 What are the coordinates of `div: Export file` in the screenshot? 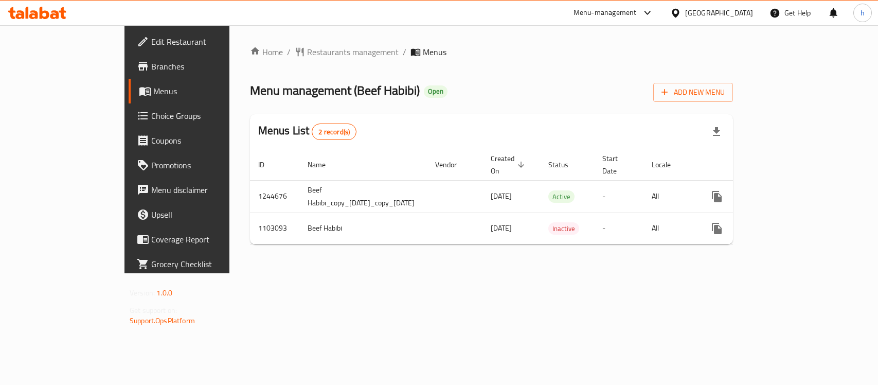 It's located at (717, 132).